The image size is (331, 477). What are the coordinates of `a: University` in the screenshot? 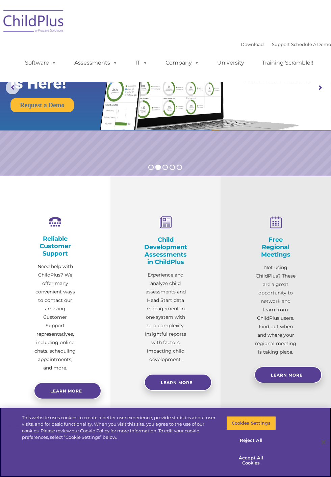 It's located at (231, 63).